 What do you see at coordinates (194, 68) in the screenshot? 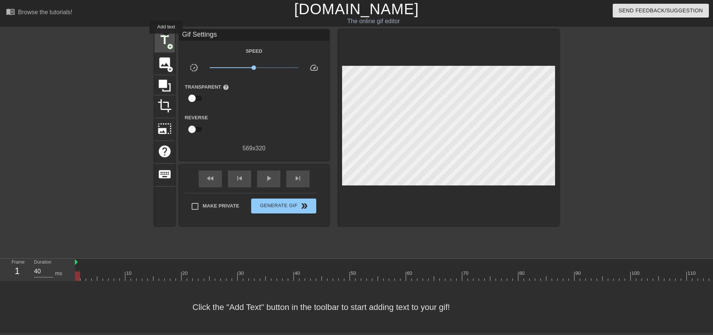
I see `span: slow_motion_video` at bounding box center [194, 68].